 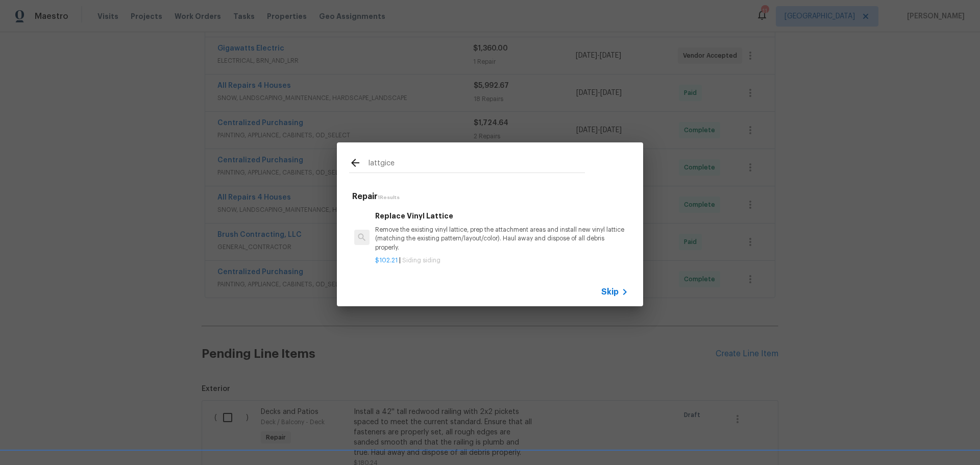 I want to click on span: Skip, so click(x=610, y=292).